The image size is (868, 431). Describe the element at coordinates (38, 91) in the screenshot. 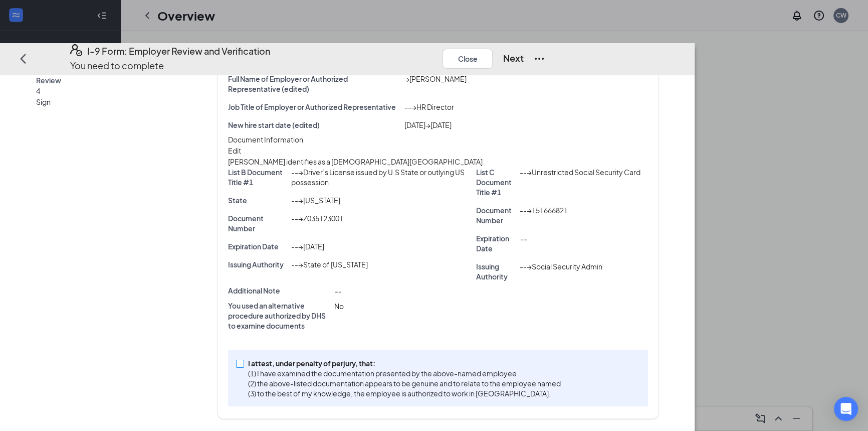

I see `span: 4` at that location.